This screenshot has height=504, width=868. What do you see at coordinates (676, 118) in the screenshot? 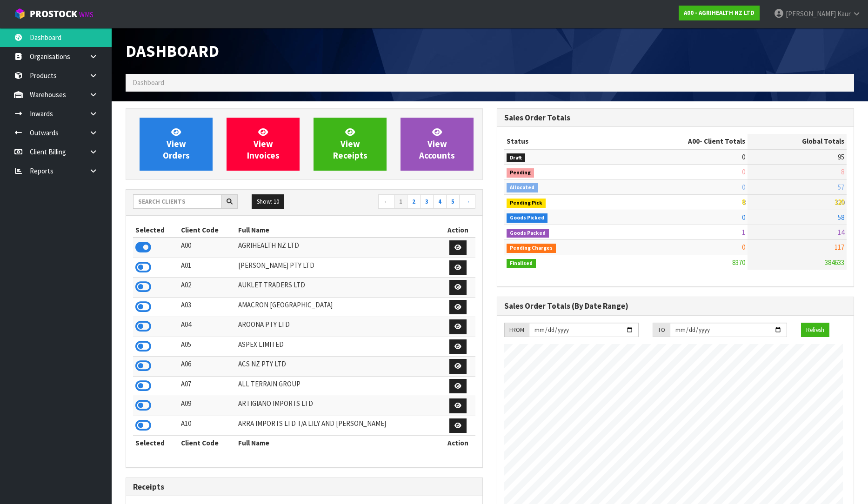
I see `h3: Sales Order Totals` at bounding box center [676, 118].